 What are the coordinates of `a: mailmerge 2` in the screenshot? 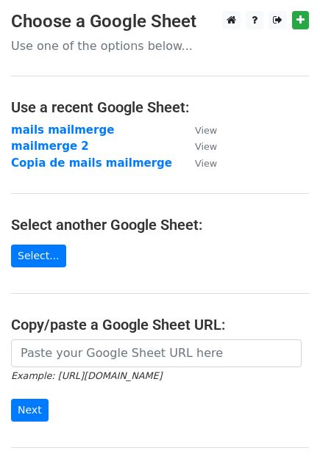 It's located at (50, 146).